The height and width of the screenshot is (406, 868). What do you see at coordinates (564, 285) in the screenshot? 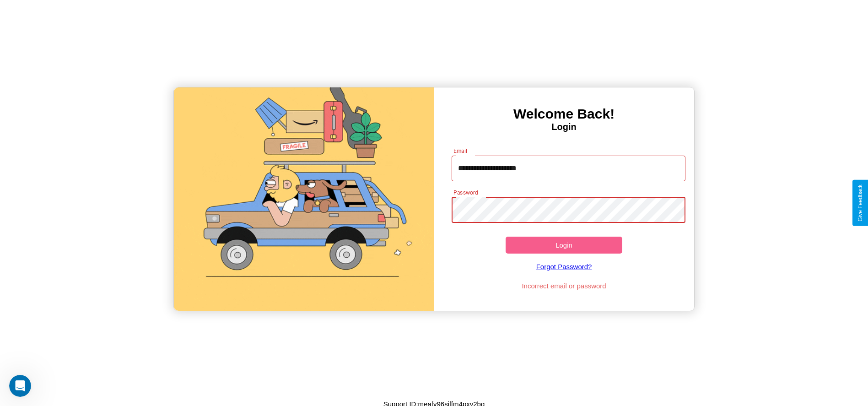
I see `p: Incorrect email or password` at bounding box center [564, 285].